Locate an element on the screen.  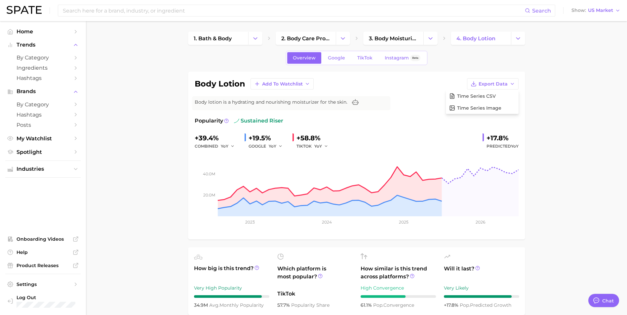
div: Very High Popularity is located at coordinates (232, 288).